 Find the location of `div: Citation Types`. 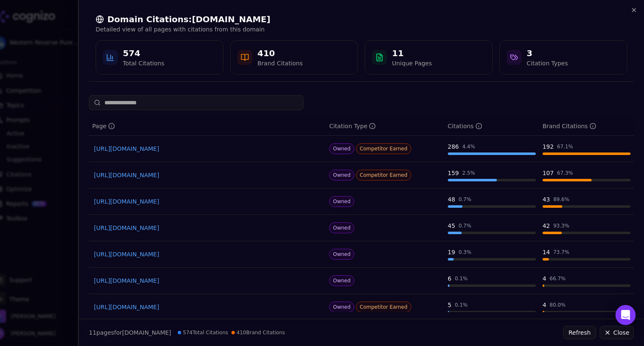

div: Citation Types is located at coordinates (547, 63).